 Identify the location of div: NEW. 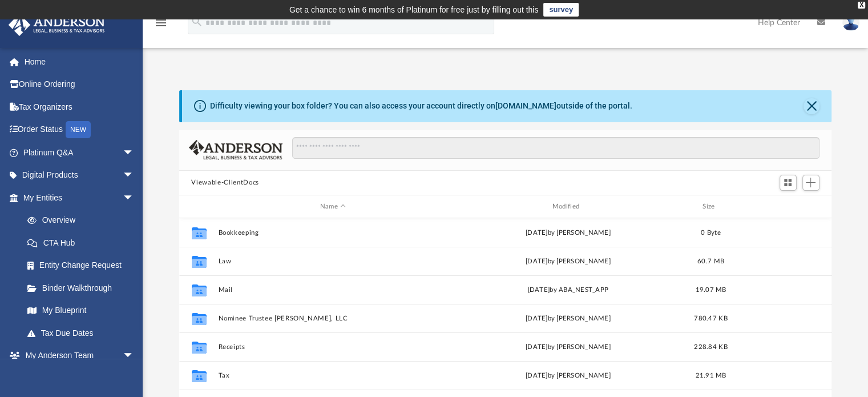
(78, 129).